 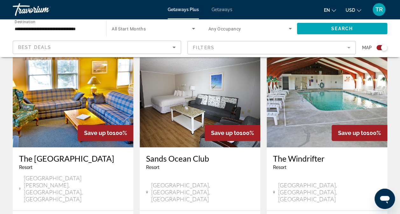 What do you see at coordinates (25, 22) in the screenshot?
I see `span: Destination` at bounding box center [25, 22].